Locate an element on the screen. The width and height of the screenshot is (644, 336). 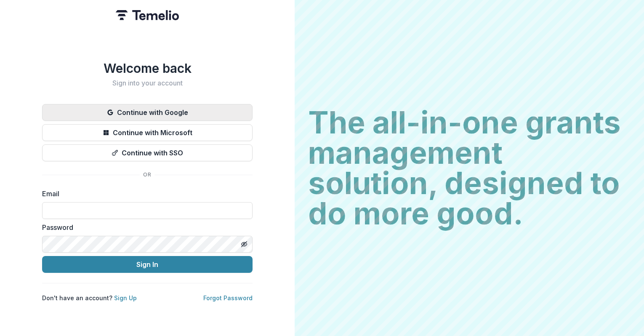
a: Sign Up is located at coordinates (126, 298).